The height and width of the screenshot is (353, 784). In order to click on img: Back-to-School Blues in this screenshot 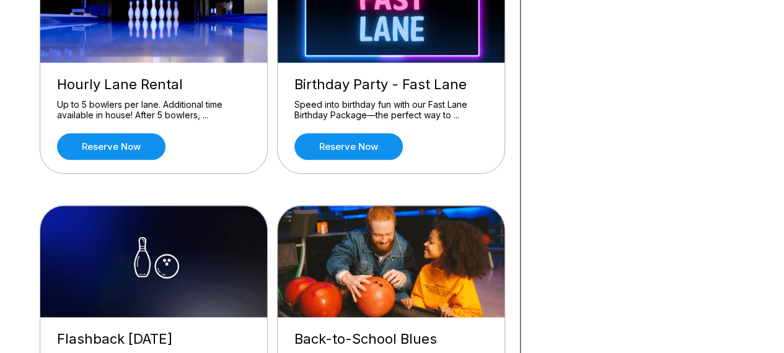, I will do `click(392, 262)`.